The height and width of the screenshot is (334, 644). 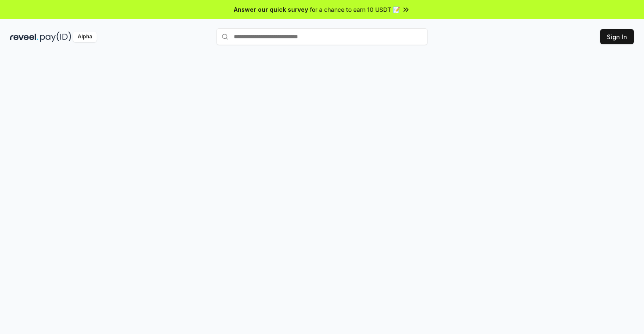 What do you see at coordinates (617, 37) in the screenshot?
I see `button: Sign In` at bounding box center [617, 37].